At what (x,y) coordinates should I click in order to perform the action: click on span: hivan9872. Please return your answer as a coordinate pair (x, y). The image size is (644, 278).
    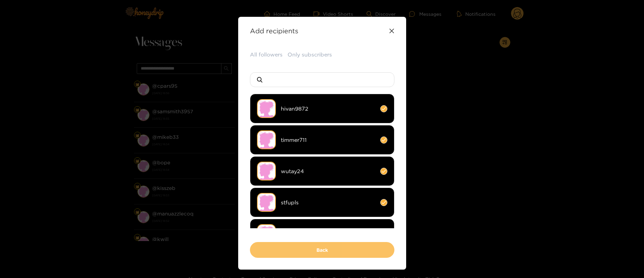
    Looking at the image, I should click on (328, 108).